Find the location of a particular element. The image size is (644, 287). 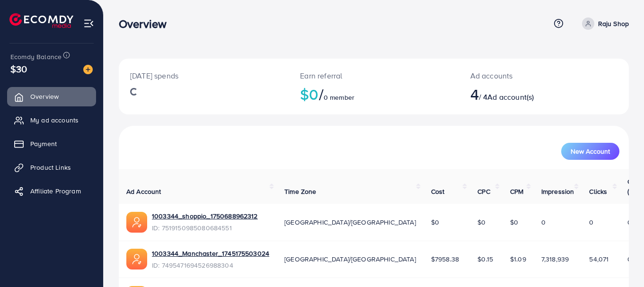

h2: / 4 is located at coordinates (523, 94).